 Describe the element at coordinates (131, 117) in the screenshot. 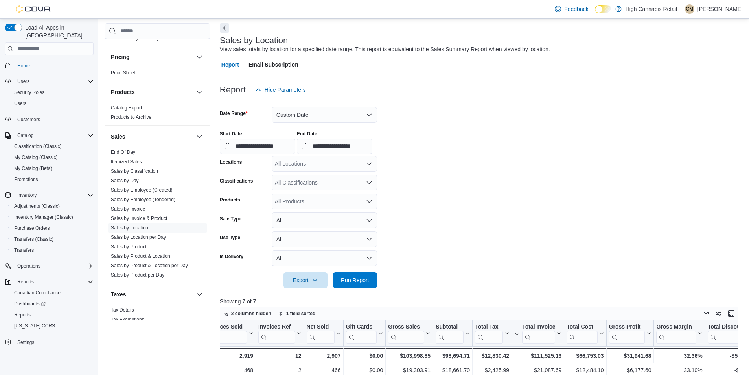

I see `a: Products to Archive` at that location.